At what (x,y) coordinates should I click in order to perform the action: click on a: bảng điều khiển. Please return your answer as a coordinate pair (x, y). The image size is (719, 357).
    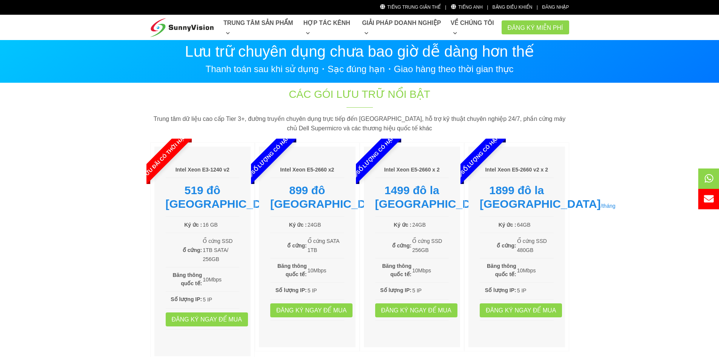
    Looking at the image, I should click on (512, 7).